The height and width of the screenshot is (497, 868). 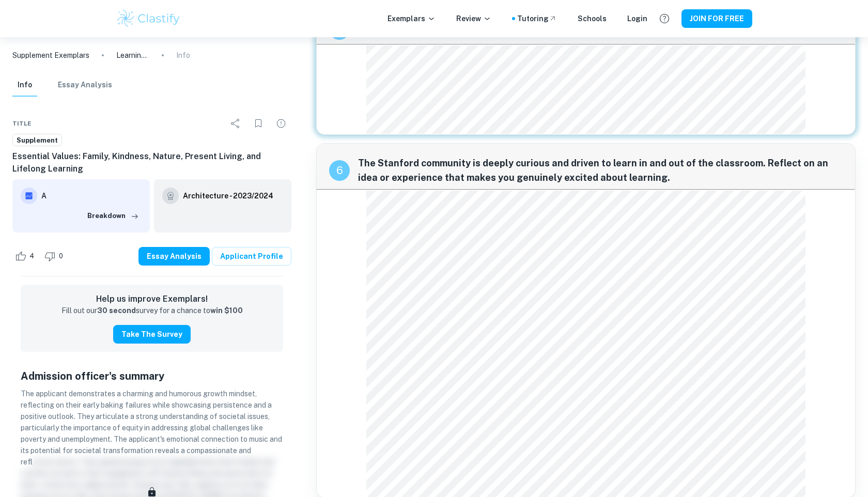 I want to click on div: Like, so click(x=26, y=256).